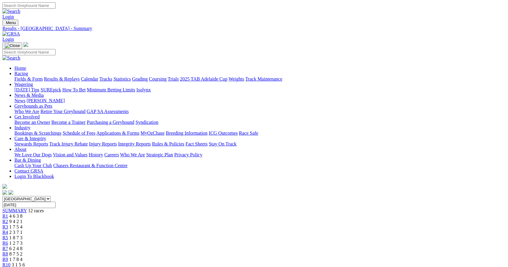 The image size is (508, 267). Describe the element at coordinates (31, 144) in the screenshot. I see `a: Stewards Reports` at that location.